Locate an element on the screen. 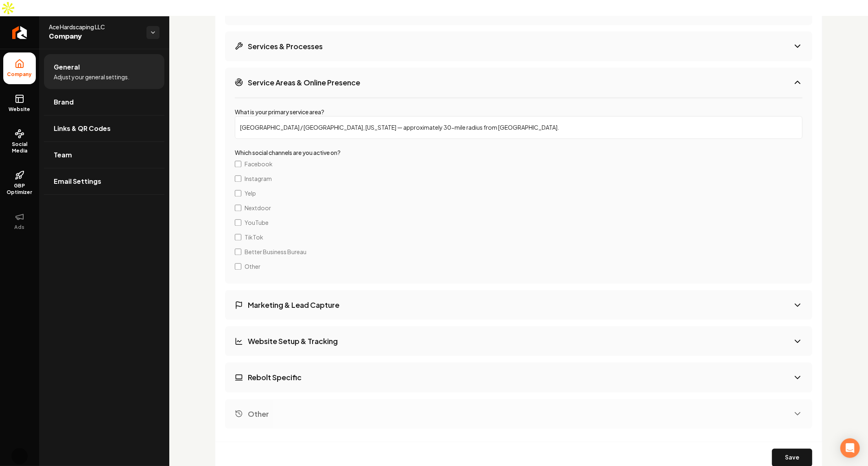 The width and height of the screenshot is (868, 466). h3: Marketing & Lead Capture is located at coordinates (293, 304).